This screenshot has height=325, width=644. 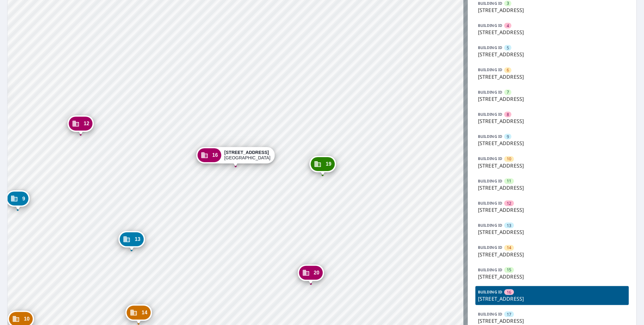 What do you see at coordinates (316, 272) in the screenshot?
I see `span: 20` at bounding box center [316, 272].